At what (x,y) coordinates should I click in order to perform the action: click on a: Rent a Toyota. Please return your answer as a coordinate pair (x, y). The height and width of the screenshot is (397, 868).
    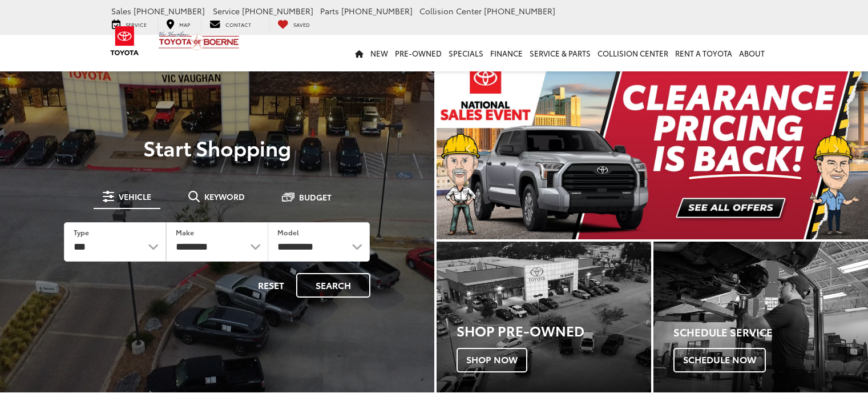
    Looking at the image, I should click on (704, 53).